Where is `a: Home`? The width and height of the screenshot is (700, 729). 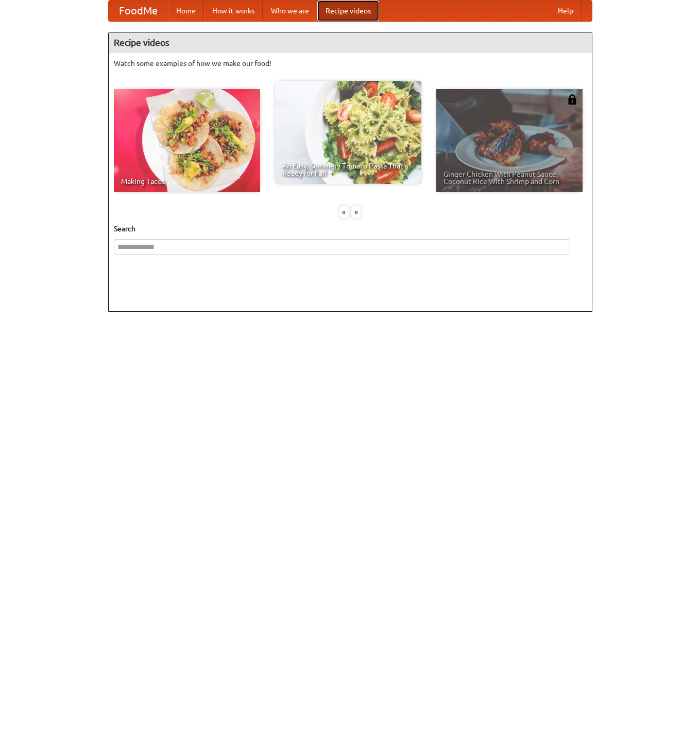 a: Home is located at coordinates (186, 11).